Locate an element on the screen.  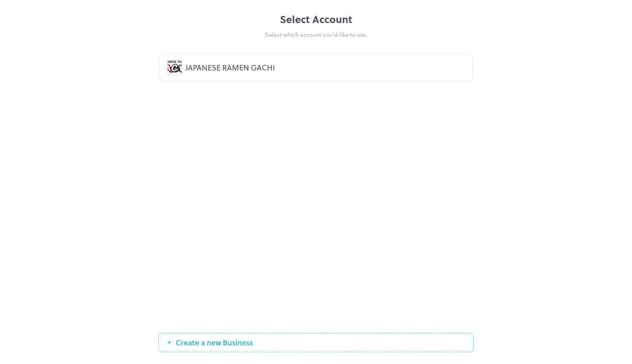
div: Select Account is located at coordinates (316, 19).